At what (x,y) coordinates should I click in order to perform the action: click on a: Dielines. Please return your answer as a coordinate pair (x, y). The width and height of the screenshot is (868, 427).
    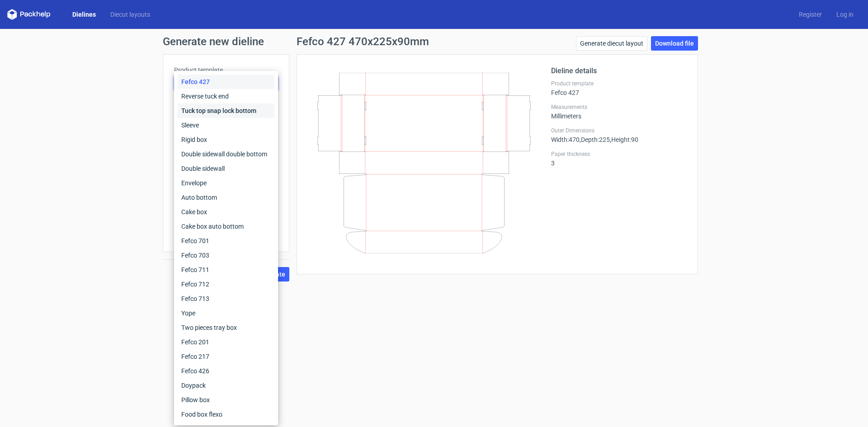
    Looking at the image, I should click on (84, 14).